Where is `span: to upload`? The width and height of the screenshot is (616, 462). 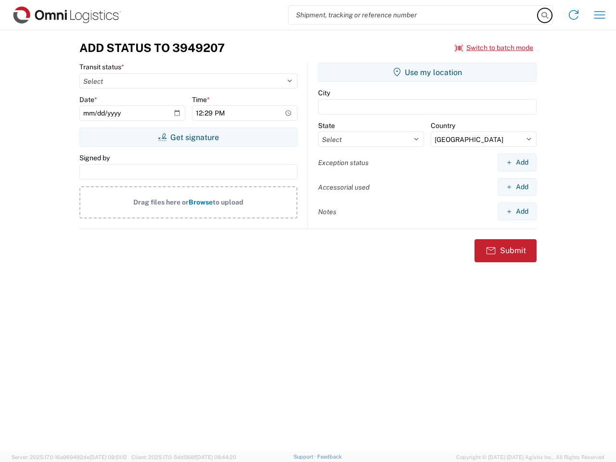 span: to upload is located at coordinates (228, 202).